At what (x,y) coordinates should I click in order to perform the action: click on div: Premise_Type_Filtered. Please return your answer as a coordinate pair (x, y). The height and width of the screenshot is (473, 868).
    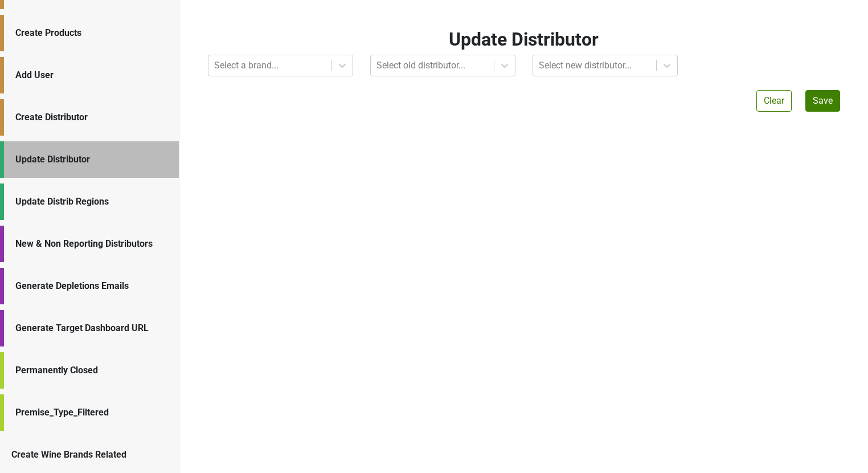
    Looking at the image, I should click on (91, 413).